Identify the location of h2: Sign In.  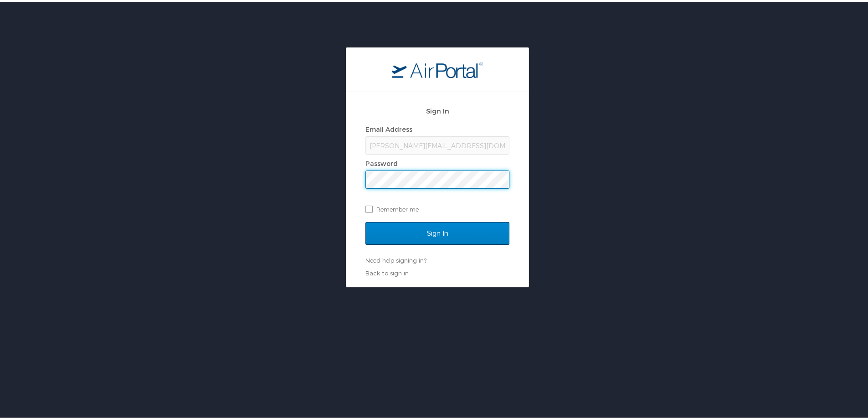
(437, 109).